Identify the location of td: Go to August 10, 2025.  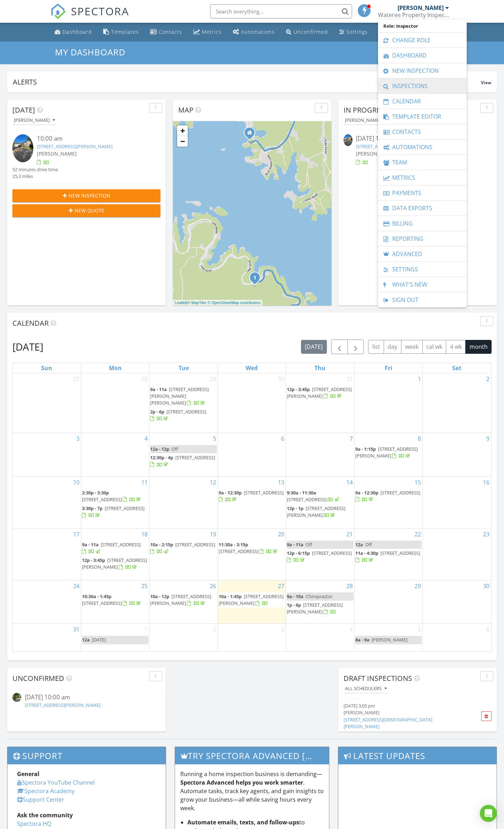
(47, 502).